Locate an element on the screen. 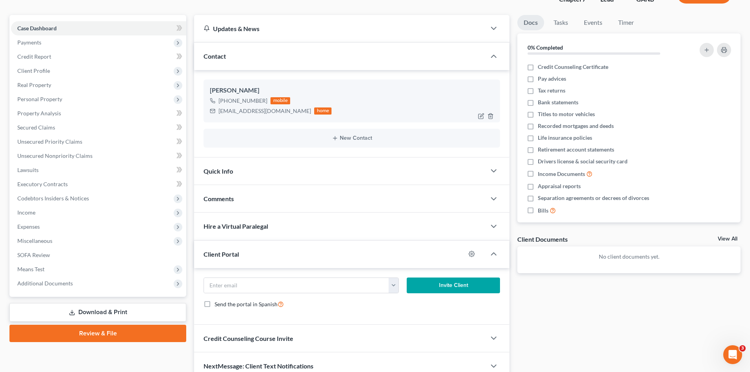 This screenshot has width=750, height=372. span: Pay advices is located at coordinates (552, 79).